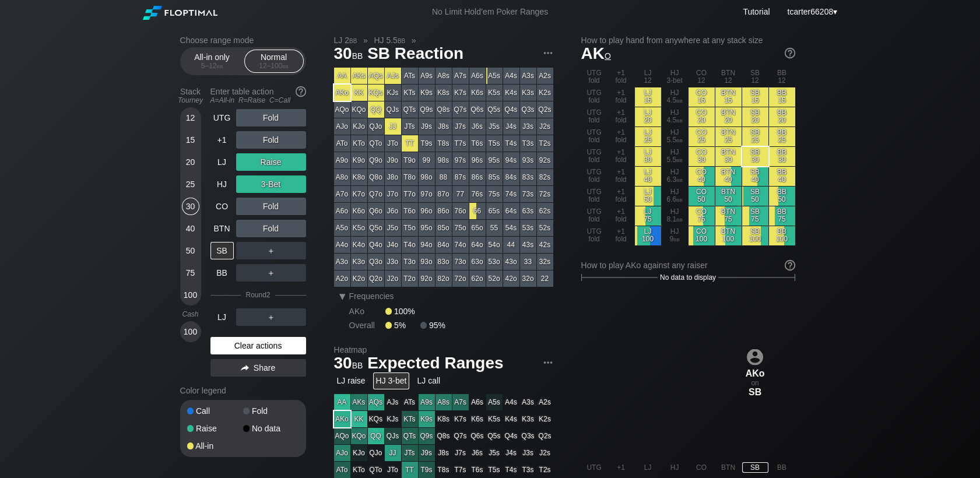  What do you see at coordinates (376, 110) in the screenshot?
I see `div: QQ` at bounding box center [376, 110].